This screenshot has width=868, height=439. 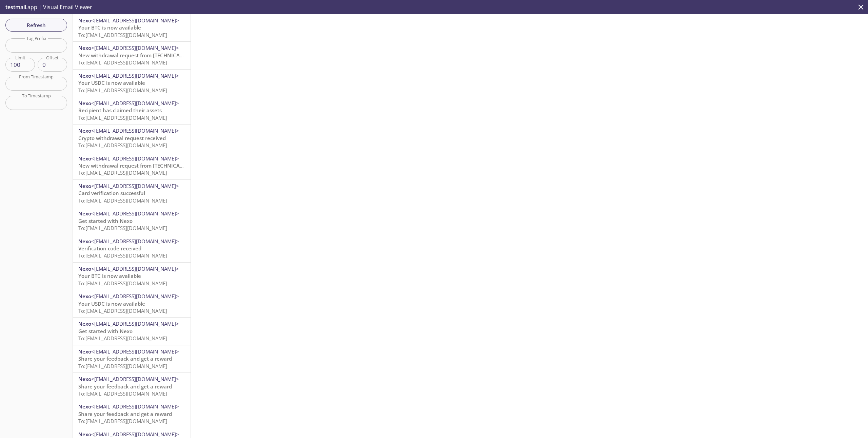 I want to click on button: Refresh, so click(x=36, y=25).